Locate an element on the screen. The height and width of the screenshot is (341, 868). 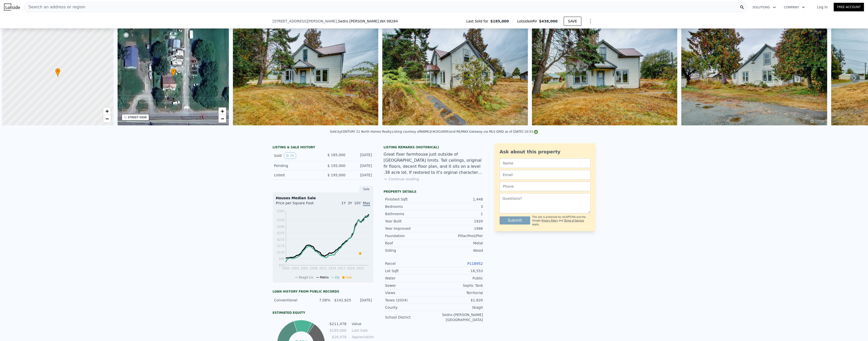
div: 16,553 is located at coordinates (458, 271).